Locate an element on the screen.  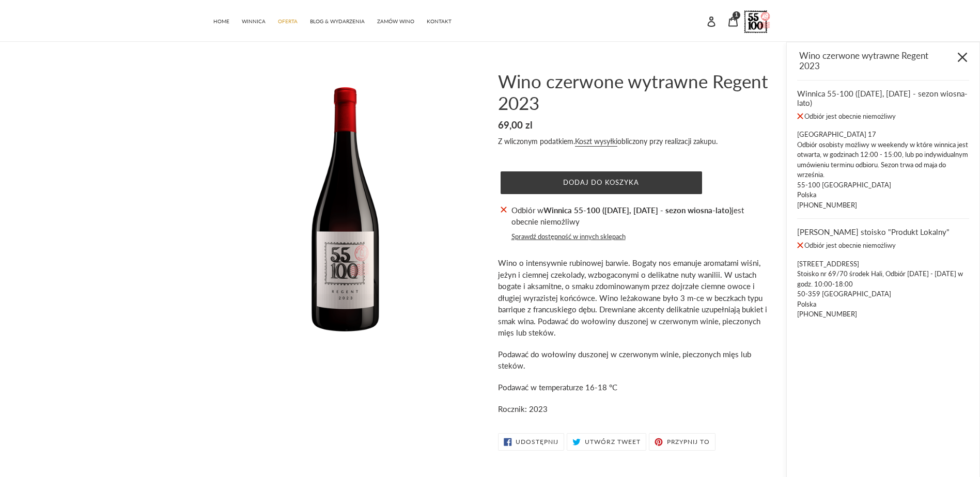
a: OFERTA is located at coordinates (288, 20).